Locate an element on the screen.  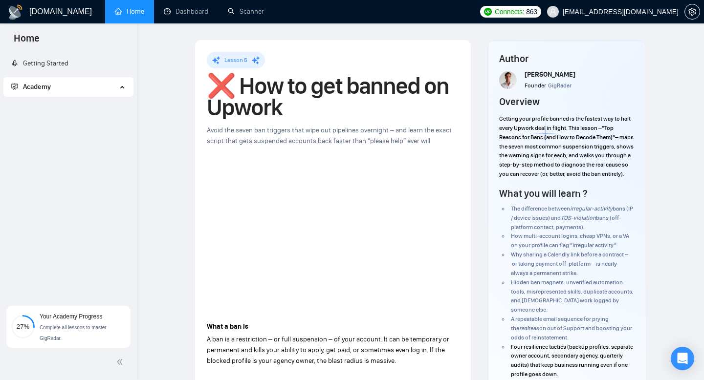
strong: What a ban is is located at coordinates (227, 327).